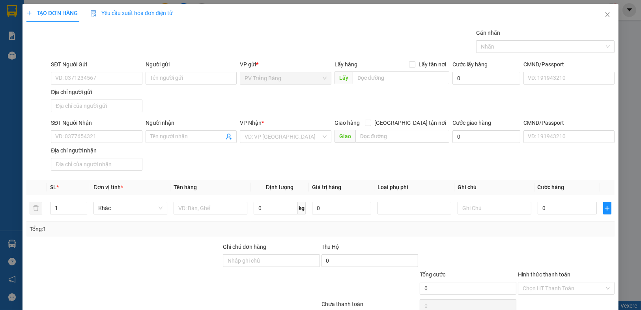  I want to click on span: SL, so click(53, 187).